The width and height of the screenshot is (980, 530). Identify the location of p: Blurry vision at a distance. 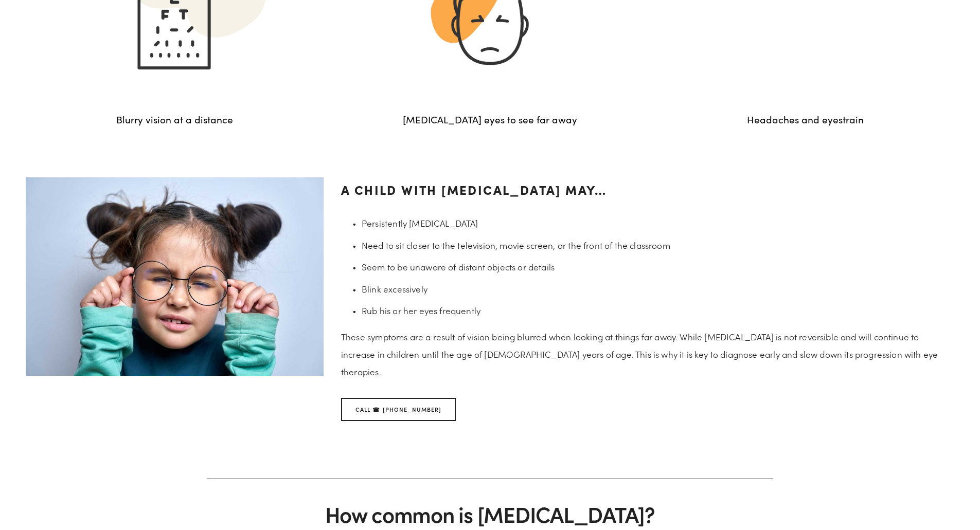
(175, 119).